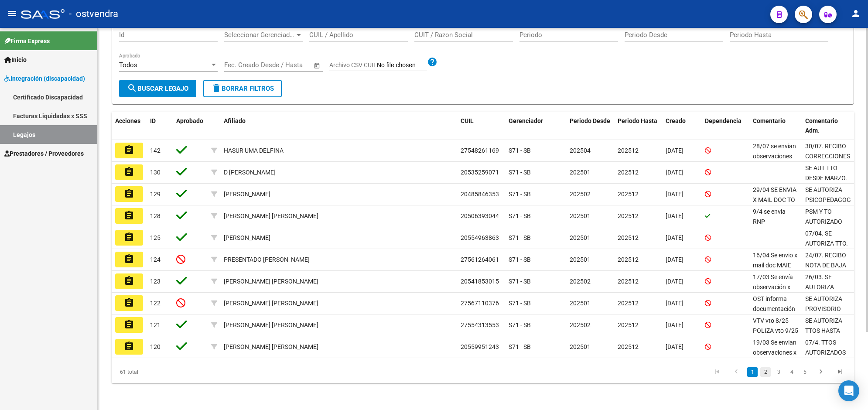  What do you see at coordinates (480, 281) in the screenshot?
I see `span: 20541853015` at bounding box center [480, 281].